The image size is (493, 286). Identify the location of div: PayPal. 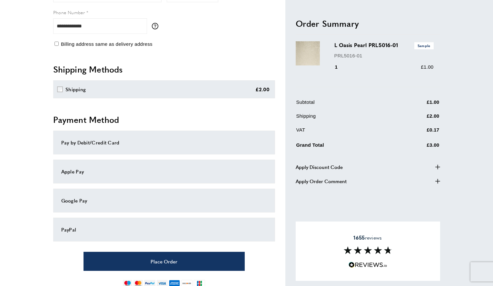
(164, 229).